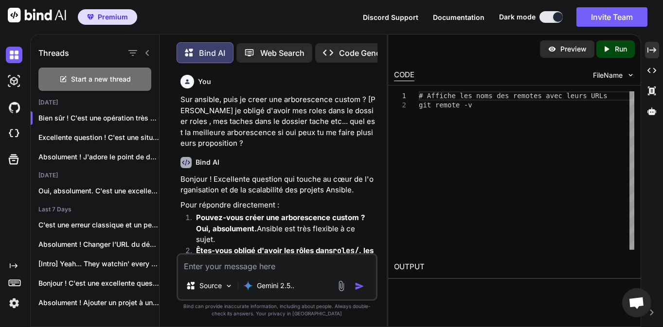 The width and height of the screenshot is (663, 327). I want to click on p: Bind can provide inaccurate information, including about people. Always double-check its answers...., so click(277, 310).